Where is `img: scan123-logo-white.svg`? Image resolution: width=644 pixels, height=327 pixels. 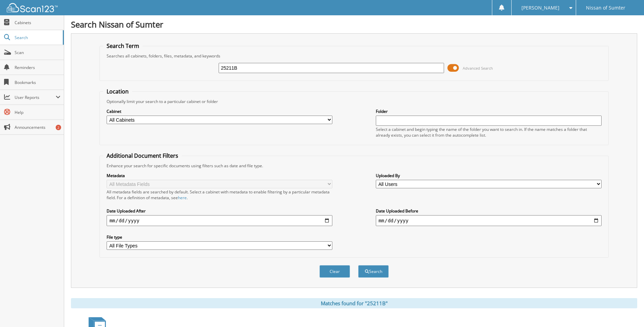
img: scan123-logo-white.svg is located at coordinates (33, 7).